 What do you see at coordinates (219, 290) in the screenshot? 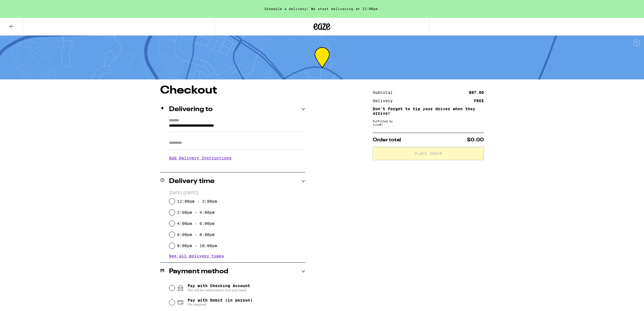
I see `span: You will be redirected to link your bank` at bounding box center [219, 290].